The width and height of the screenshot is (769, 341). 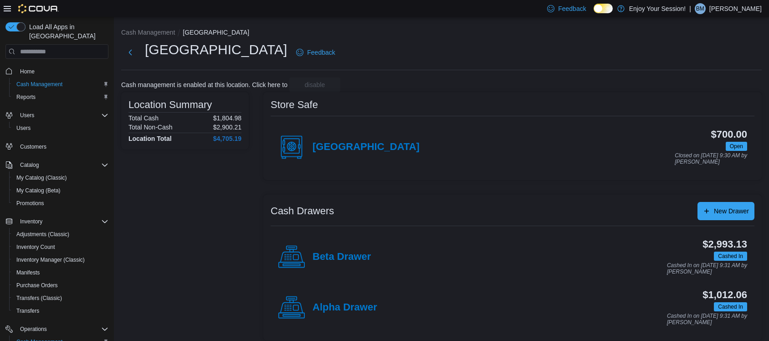 What do you see at coordinates (227, 118) in the screenshot?
I see `p: $1,804.98` at bounding box center [227, 118].